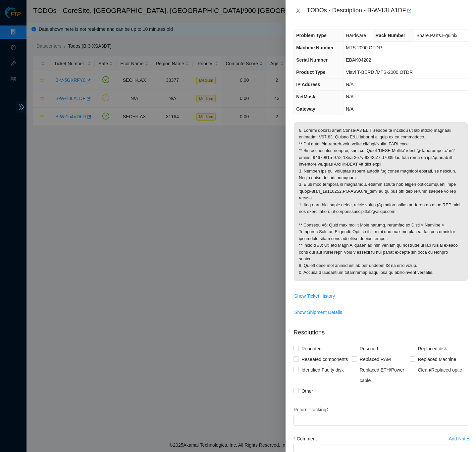  I want to click on span: Problem Type, so click(311, 36).